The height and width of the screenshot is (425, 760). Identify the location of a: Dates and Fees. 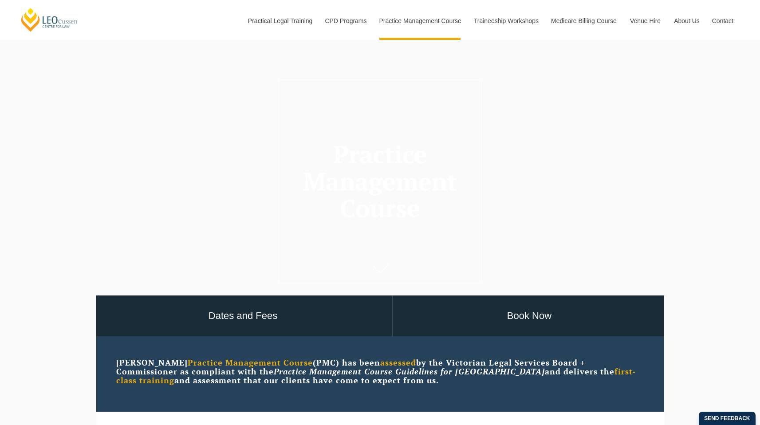
(243, 316).